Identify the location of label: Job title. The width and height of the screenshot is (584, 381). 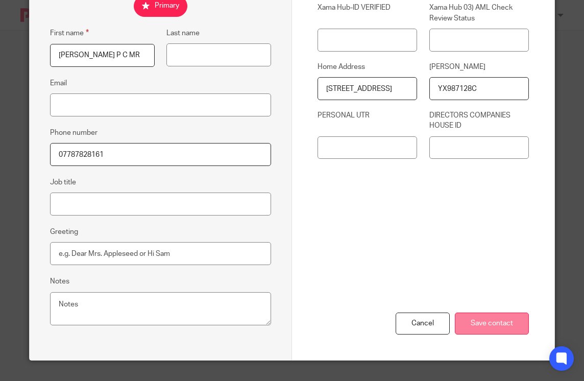
(63, 182).